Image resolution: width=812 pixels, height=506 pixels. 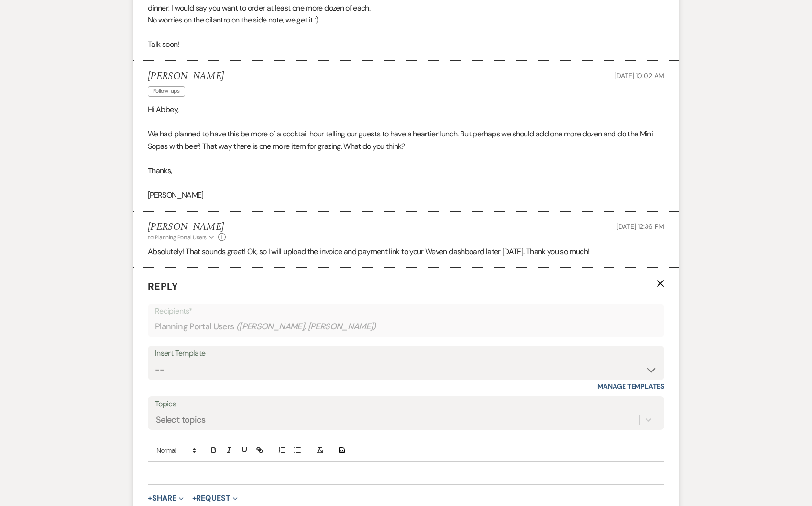 I want to click on p: We had planned to have this be more of a cocktail hour telling our guests to have a heartier lunc..., so click(x=406, y=139).